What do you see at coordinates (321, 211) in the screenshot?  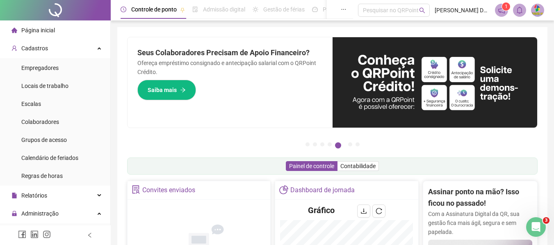 I see `h4: Gráfico` at bounding box center [321, 211].